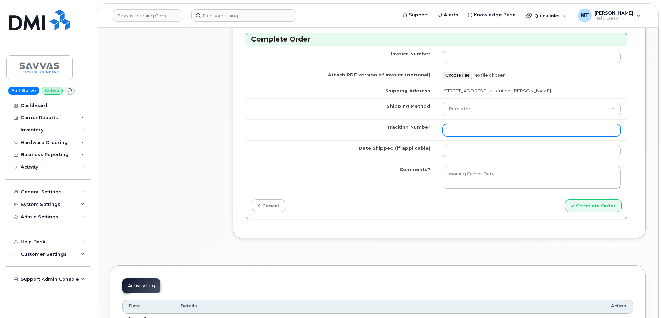  What do you see at coordinates (492, 15) in the screenshot?
I see `a: Knowledge Base` at bounding box center [492, 15].